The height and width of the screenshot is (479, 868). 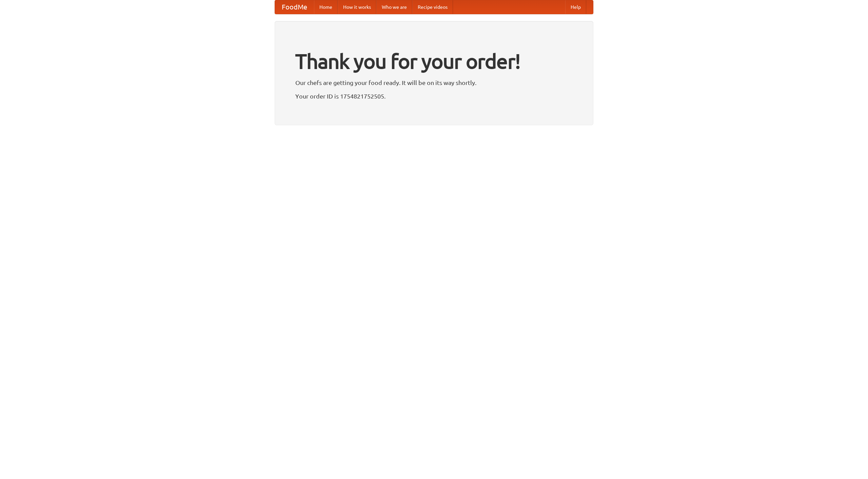 I want to click on a: Recipe videos, so click(x=432, y=7).